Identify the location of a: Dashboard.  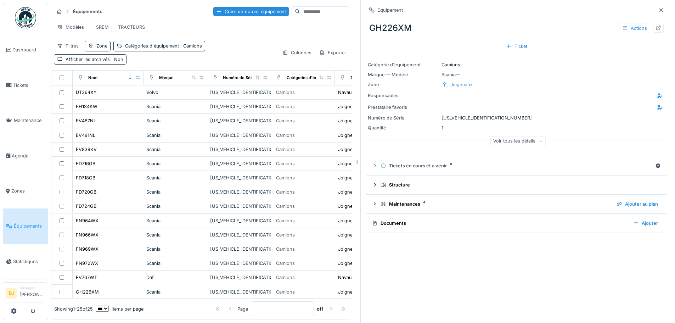
(26, 50).